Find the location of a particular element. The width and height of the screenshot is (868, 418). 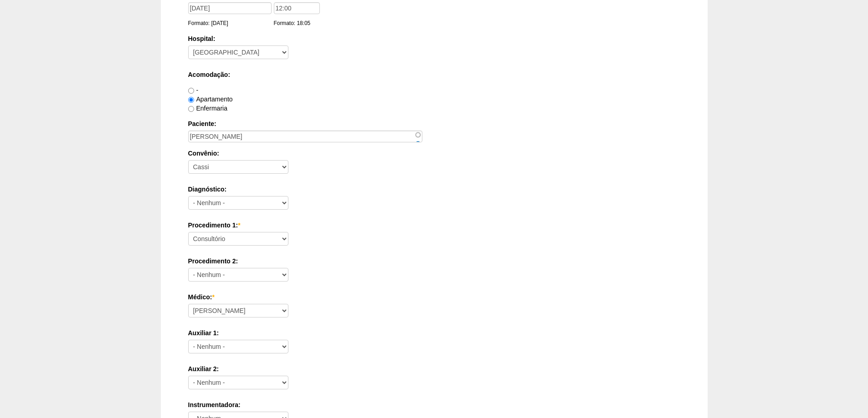

label: Hospital: is located at coordinates (434, 38).